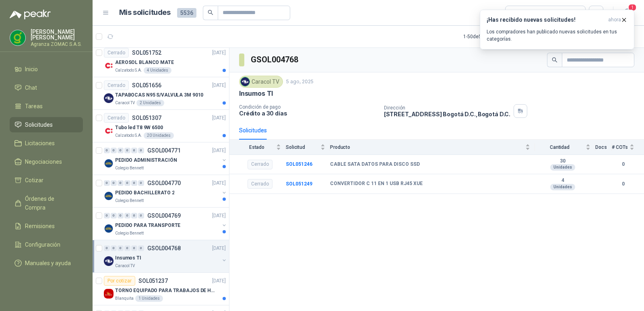  What do you see at coordinates (614, 20) in the screenshot?
I see `span: ahora` at bounding box center [614, 20].